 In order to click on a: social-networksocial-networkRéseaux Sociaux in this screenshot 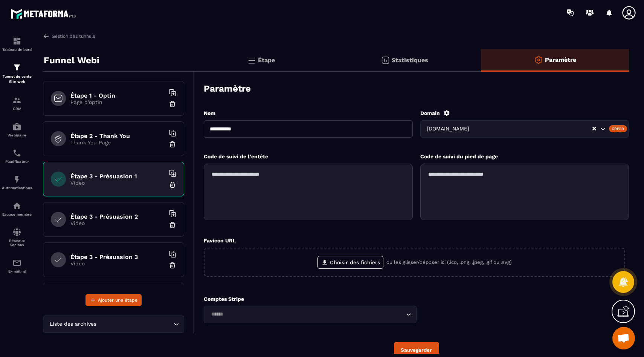, I will do `click(17, 237)`.